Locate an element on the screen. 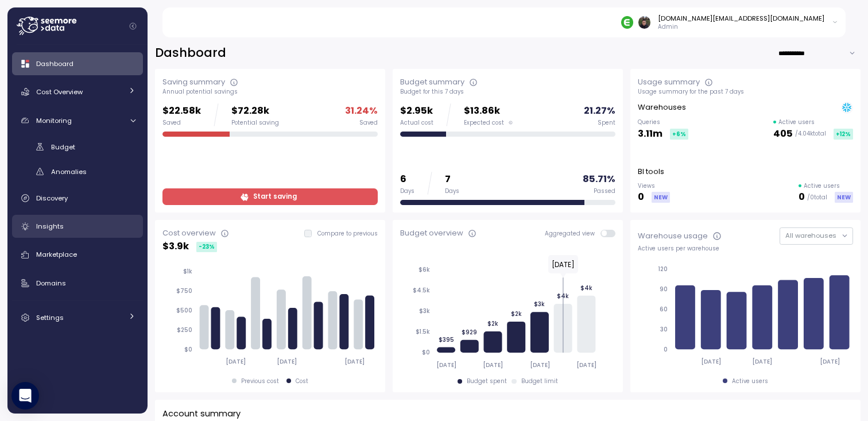  div: Potential saving is located at coordinates (255, 123).